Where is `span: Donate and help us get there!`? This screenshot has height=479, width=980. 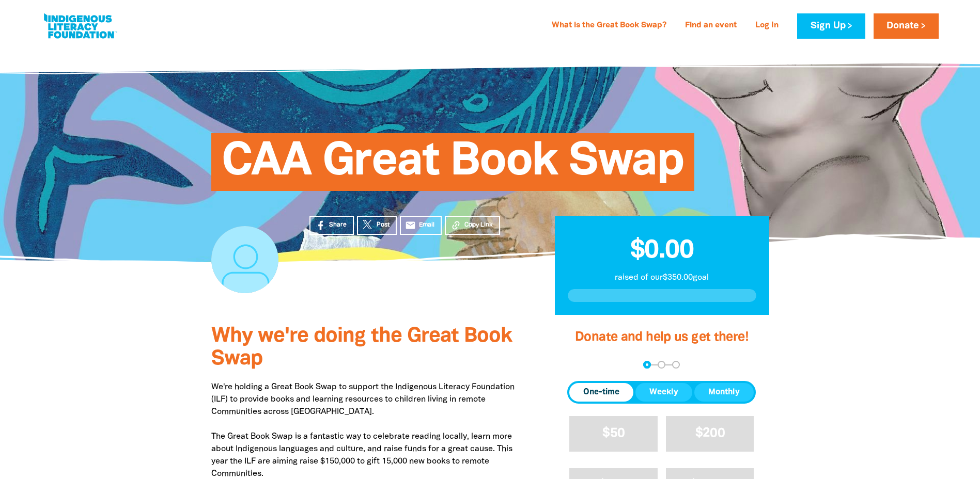
span: Donate and help us get there! is located at coordinates (662, 337).